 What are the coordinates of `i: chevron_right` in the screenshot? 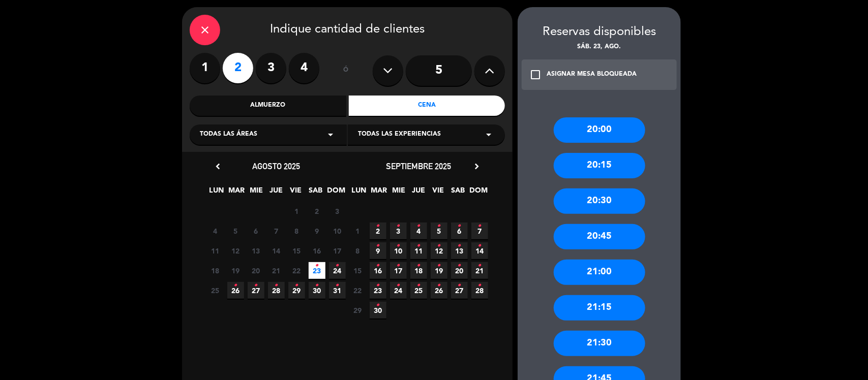 It's located at (476, 166).